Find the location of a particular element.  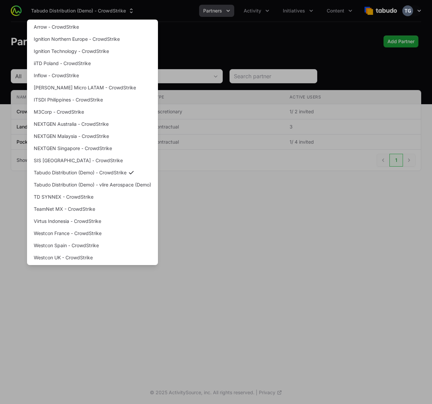

a: Westcon Spain - CrowdStrike is located at coordinates (92, 246).